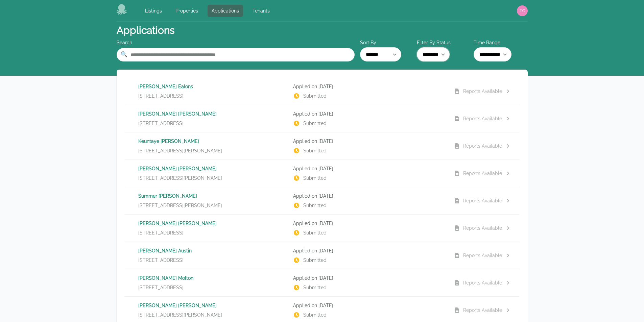 The width and height of the screenshot is (644, 322). I want to click on label: Sort By, so click(387, 42).